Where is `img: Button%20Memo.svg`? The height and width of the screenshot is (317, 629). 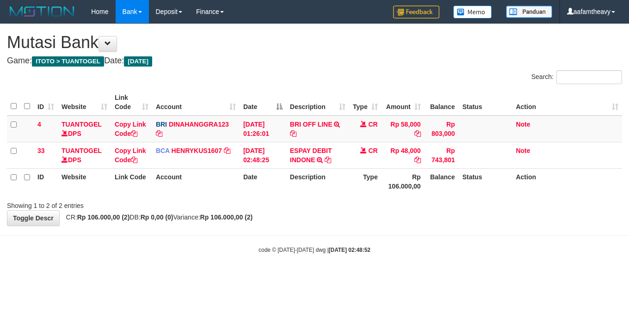
img: Button%20Memo.svg is located at coordinates (472, 12).